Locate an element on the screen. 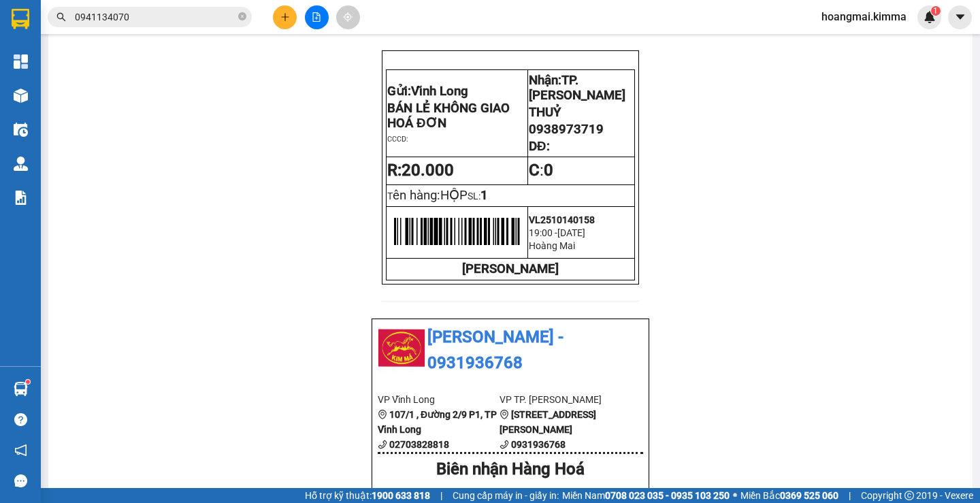  span: SL: is located at coordinates (473, 196).